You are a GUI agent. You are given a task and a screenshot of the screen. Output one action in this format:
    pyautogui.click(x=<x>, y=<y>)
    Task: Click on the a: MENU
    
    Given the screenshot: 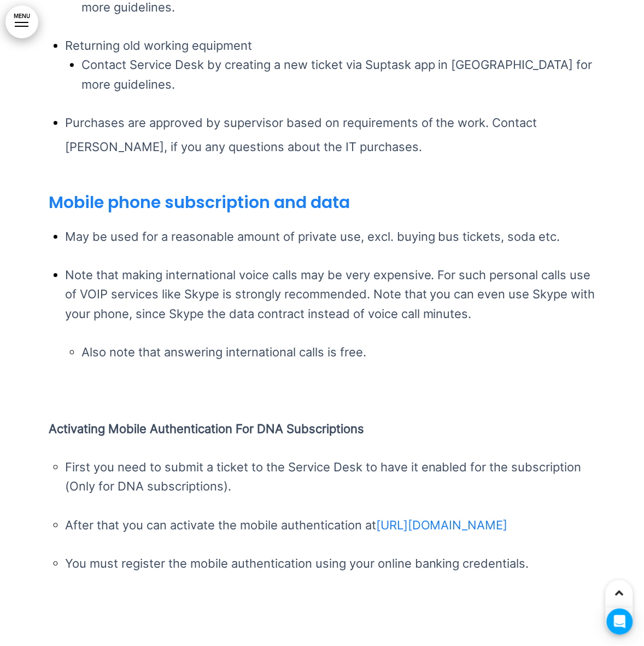 What is the action you would take?
    pyautogui.click(x=22, y=22)
    